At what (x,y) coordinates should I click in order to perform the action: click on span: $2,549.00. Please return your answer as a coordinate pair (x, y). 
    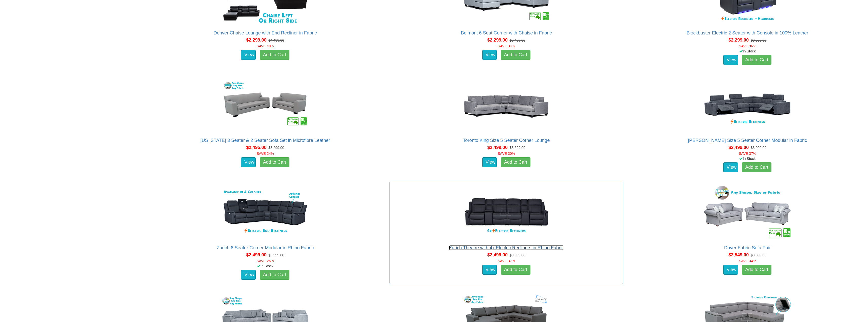
    Looking at the image, I should click on (739, 255).